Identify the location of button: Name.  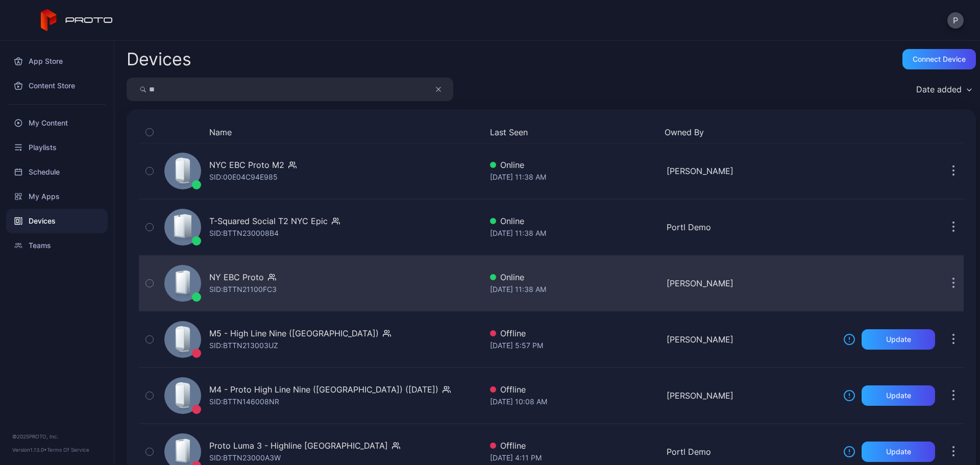
(220, 132).